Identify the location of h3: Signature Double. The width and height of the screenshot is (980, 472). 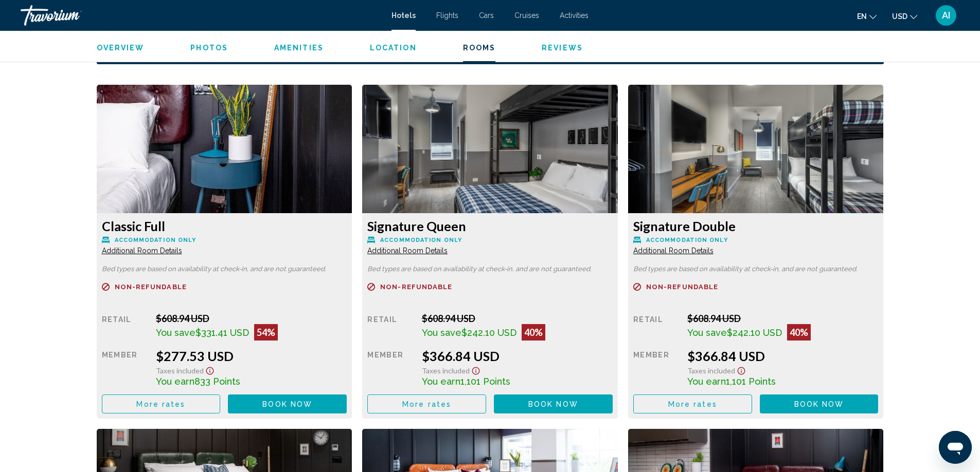
(756, 226).